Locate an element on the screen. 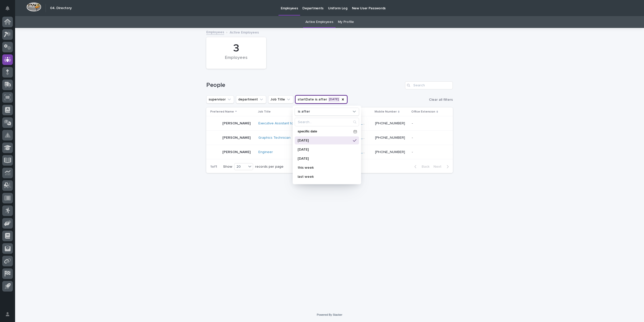 Image resolution: width=644 pixels, height=322 pixels. p: 1 of 1 is located at coordinates (214, 167).